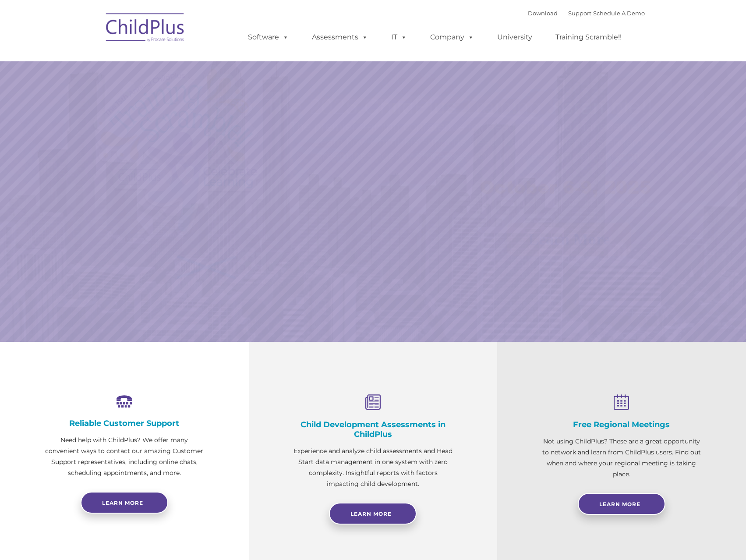  What do you see at coordinates (619, 13) in the screenshot?
I see `a: Schedule A Demo` at bounding box center [619, 13].